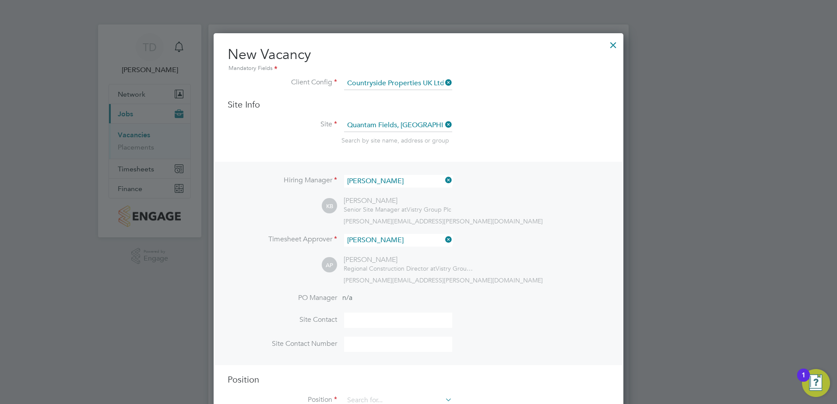  I want to click on h3: Site Info, so click(418, 105).